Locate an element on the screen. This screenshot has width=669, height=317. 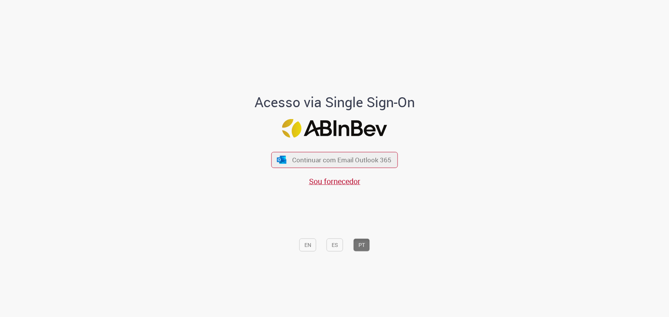
img: ícone Azure/Microsoft 360 is located at coordinates (281, 160).